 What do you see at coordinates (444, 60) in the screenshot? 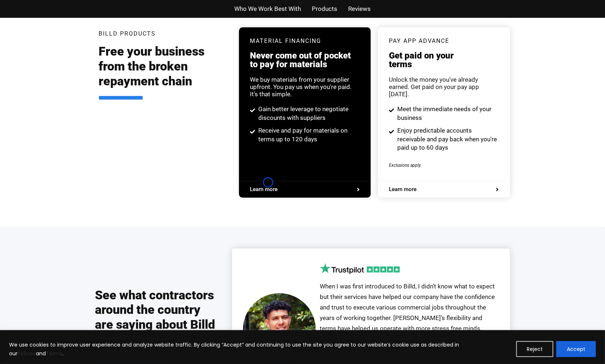
I see `h3: Get paid on your terms` at bounding box center [444, 60].